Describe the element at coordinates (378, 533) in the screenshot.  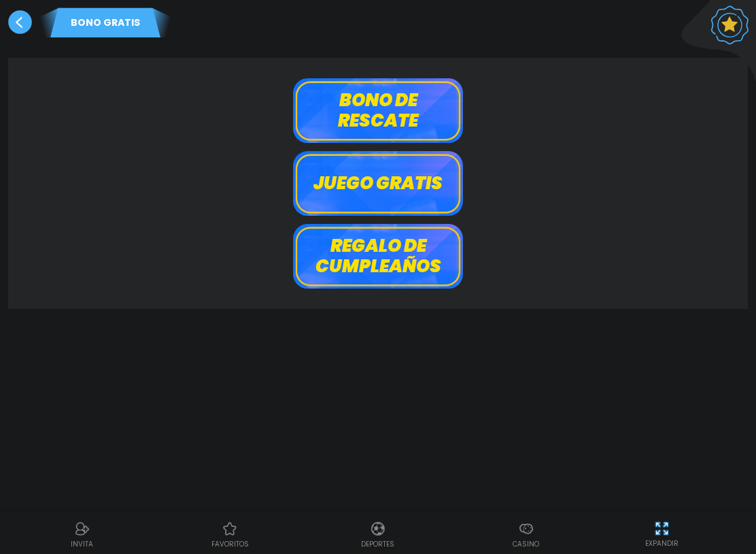
I see `a: DeportesDeportesDeportes` at that location.